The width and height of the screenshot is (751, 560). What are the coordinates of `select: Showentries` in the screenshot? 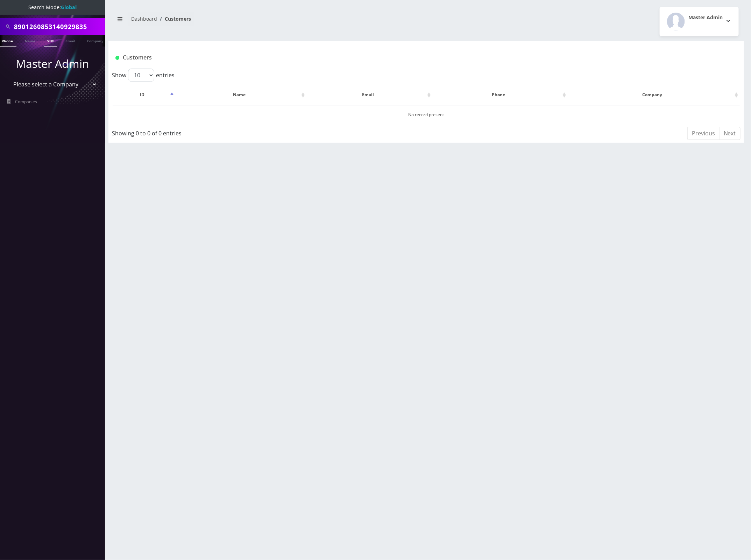 It's located at (141, 75).